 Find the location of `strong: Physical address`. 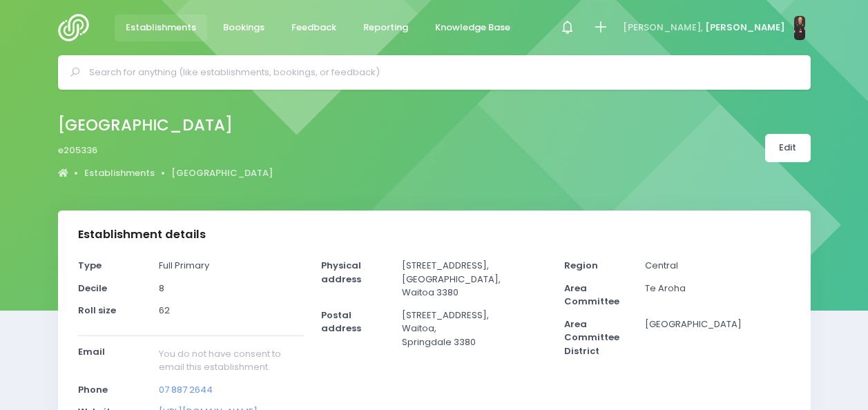

strong: Physical address is located at coordinates (341, 272).